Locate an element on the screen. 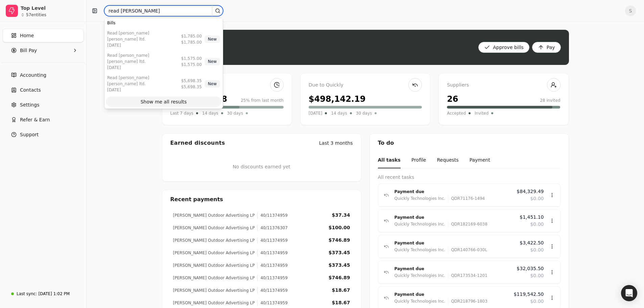  span: Home is located at coordinates (26, 35).